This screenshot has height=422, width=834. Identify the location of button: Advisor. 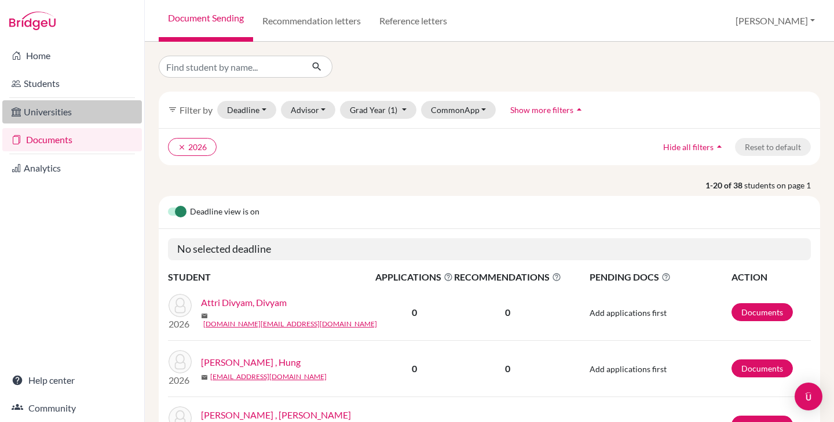
(308, 109).